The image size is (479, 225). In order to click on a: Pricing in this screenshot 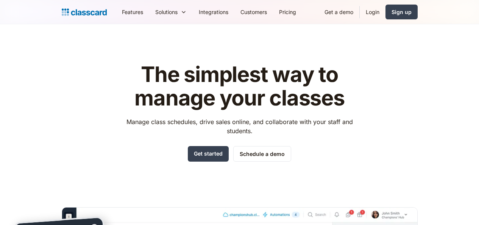, I will do `click(288, 12)`.